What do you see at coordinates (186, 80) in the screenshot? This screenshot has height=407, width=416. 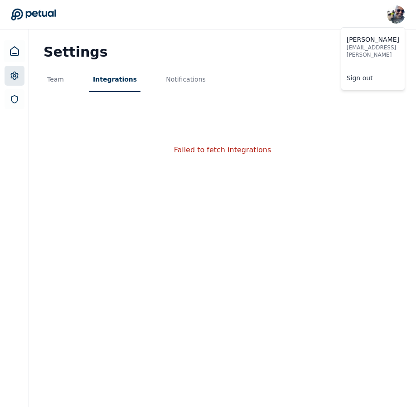 I see `button: Notifications` at bounding box center [186, 80].